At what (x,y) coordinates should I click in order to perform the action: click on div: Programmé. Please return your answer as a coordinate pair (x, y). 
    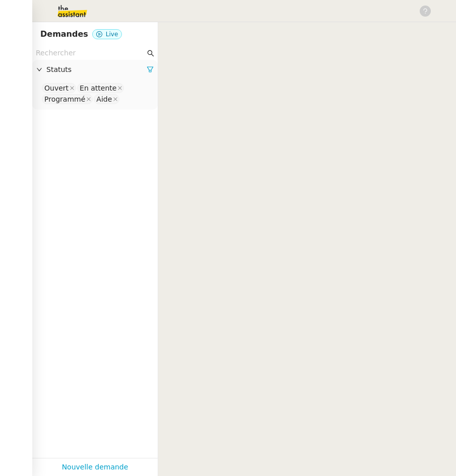
    Looking at the image, I should click on (64, 99).